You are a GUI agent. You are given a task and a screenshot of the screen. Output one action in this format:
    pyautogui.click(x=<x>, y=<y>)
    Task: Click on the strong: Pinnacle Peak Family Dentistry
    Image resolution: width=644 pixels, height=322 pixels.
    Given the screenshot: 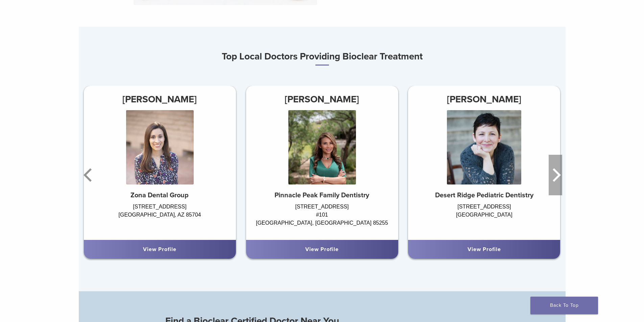 What is the action you would take?
    pyautogui.click(x=322, y=195)
    